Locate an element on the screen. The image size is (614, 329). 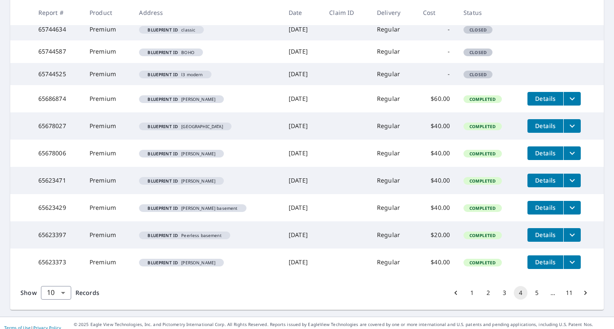
td: 65623471 is located at coordinates (57, 181).